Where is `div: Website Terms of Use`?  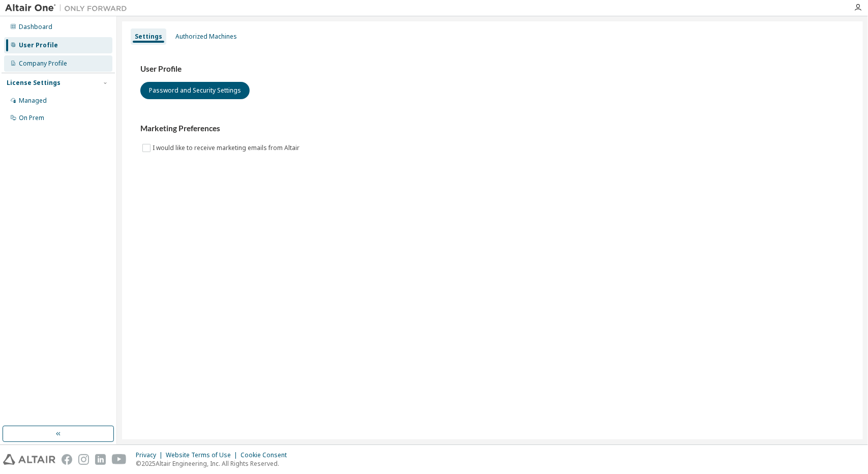
div: Website Terms of Use is located at coordinates (203, 455).